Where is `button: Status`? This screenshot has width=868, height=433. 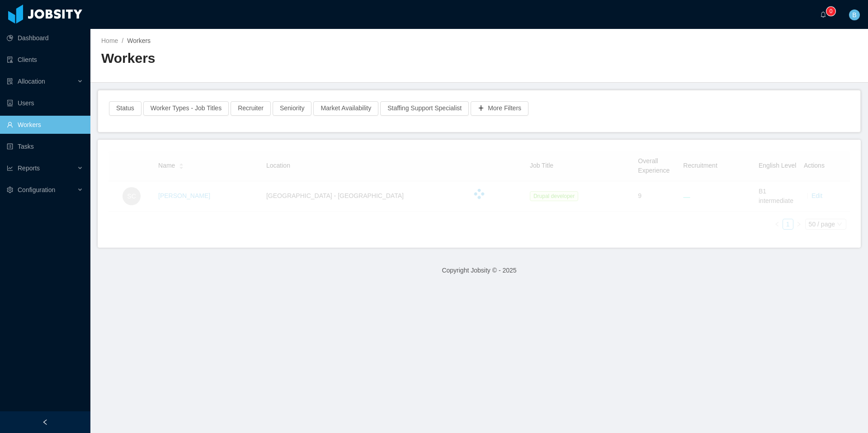
button: Status is located at coordinates (125, 108).